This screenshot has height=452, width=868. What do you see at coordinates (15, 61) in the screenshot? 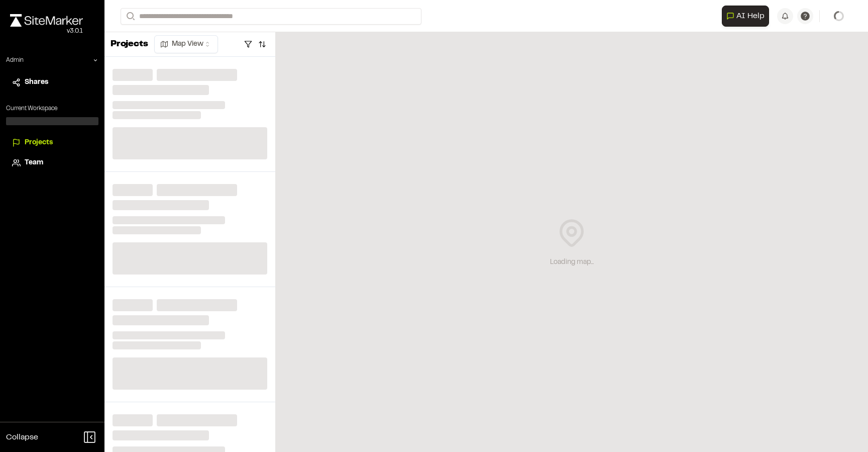
I see `p: Admin` at bounding box center [15, 61].